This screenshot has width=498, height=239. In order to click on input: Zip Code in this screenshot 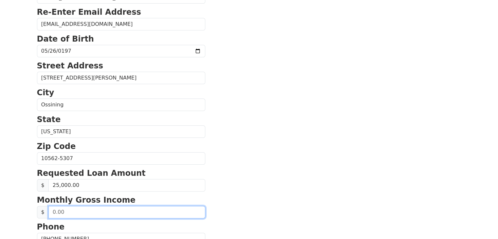, I will do `click(121, 158)`.